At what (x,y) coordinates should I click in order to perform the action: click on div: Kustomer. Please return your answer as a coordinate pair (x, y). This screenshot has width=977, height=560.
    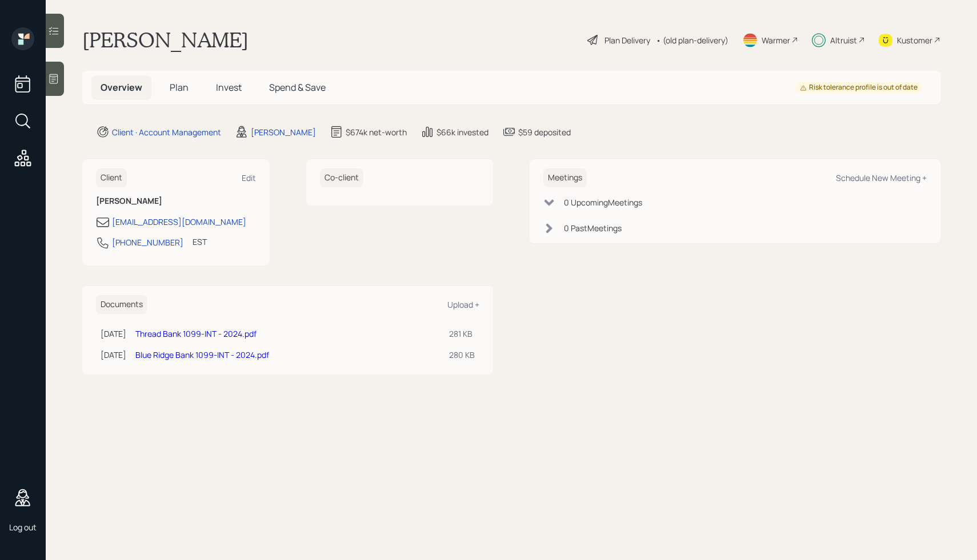
    Looking at the image, I should click on (914, 40).